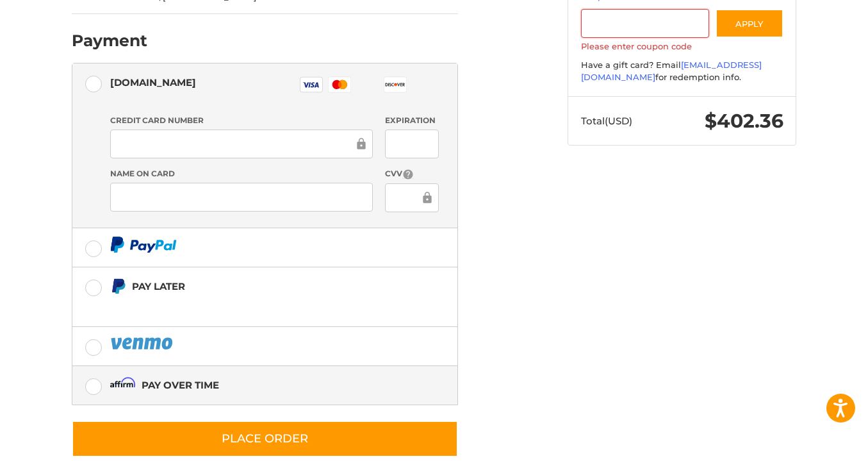 Image resolution: width=868 pixels, height=461 pixels. What do you see at coordinates (254, 286) in the screenshot?
I see `div: Pay Later` at bounding box center [254, 286].